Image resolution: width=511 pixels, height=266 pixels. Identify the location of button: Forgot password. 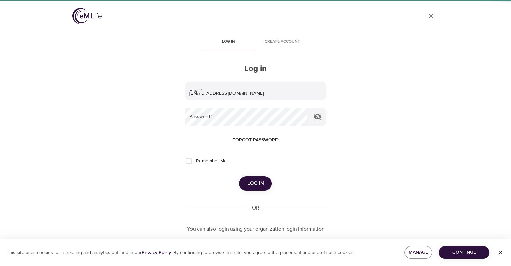
(255, 140).